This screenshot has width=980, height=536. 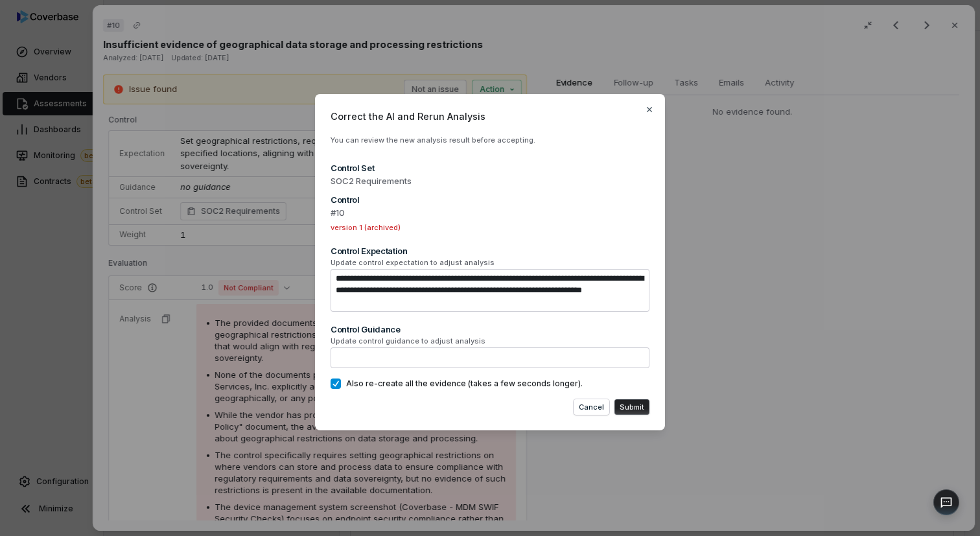 I want to click on span: Update control expectation to adjust analysis, so click(x=490, y=262).